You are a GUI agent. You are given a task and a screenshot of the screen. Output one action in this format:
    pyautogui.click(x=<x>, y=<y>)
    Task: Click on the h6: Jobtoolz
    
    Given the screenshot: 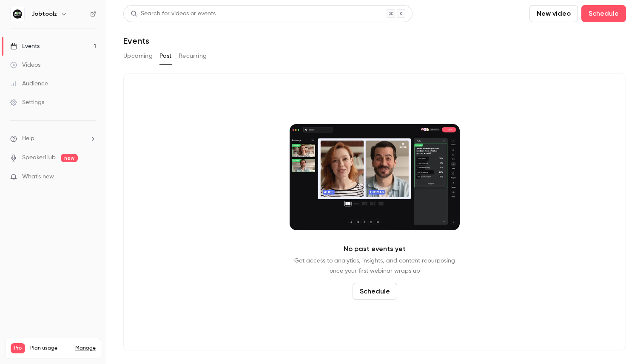 What is the action you would take?
    pyautogui.click(x=44, y=14)
    